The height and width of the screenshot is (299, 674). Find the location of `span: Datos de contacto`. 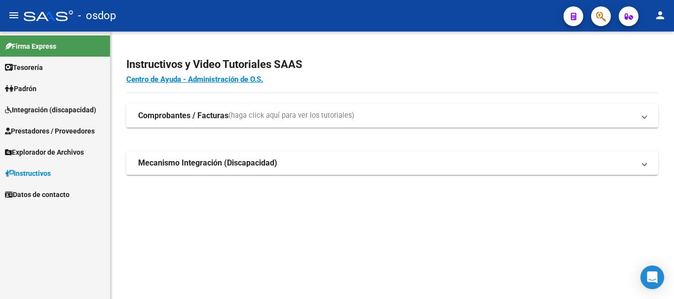

span: Datos de contacto is located at coordinates (37, 195).